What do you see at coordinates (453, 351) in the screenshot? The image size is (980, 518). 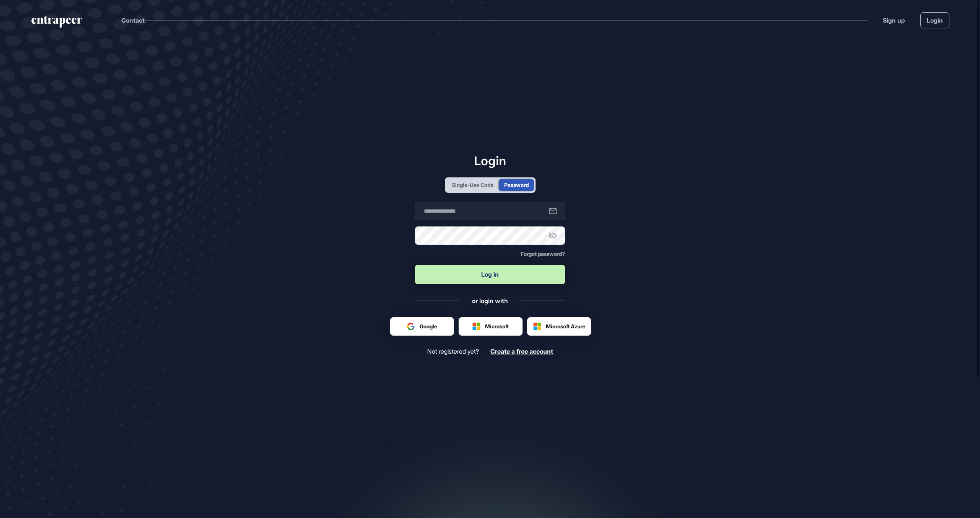 I see `span: Not registered yet?` at bounding box center [453, 351].